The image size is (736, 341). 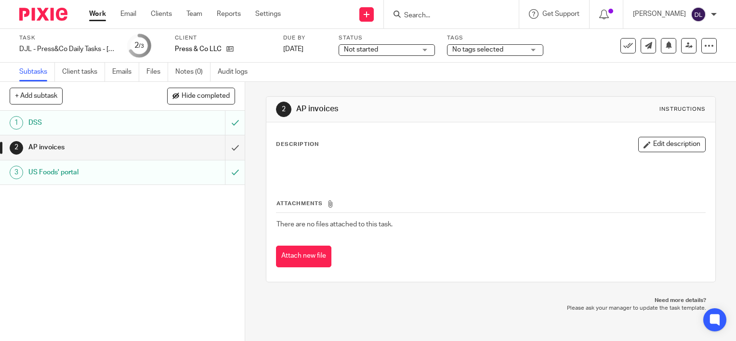 What do you see at coordinates (157, 72) in the screenshot?
I see `a: Files` at bounding box center [157, 72].